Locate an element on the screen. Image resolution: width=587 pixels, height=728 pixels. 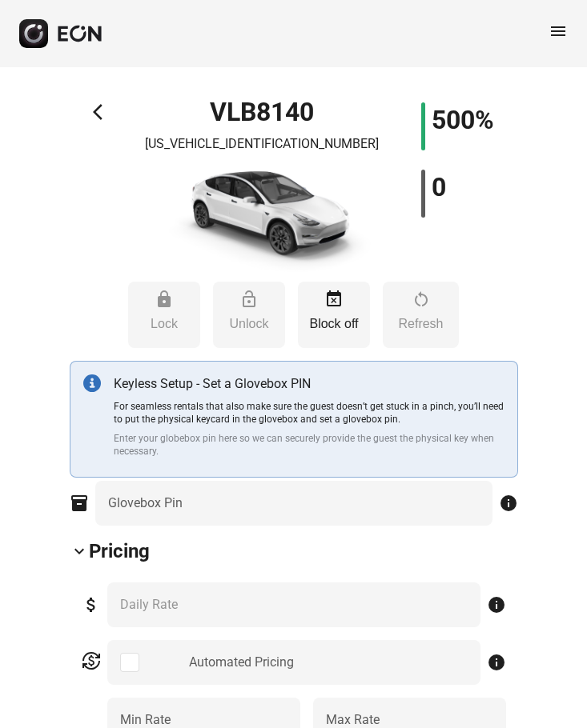
img: car is located at coordinates (262, 216).